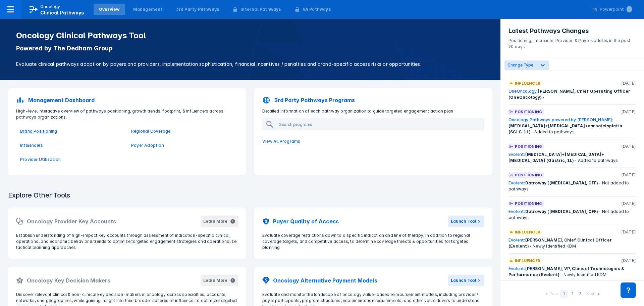 The image size is (644, 306). Describe the element at coordinates (250, 36) in the screenshot. I see `h1: Oncology Clinical Pathways Tool` at that location.